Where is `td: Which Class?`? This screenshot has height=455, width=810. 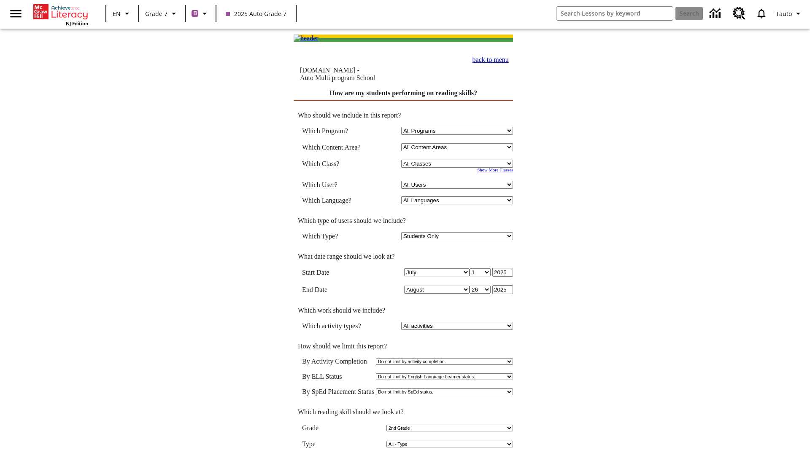
td: Which Class? is located at coordinates (337, 164).